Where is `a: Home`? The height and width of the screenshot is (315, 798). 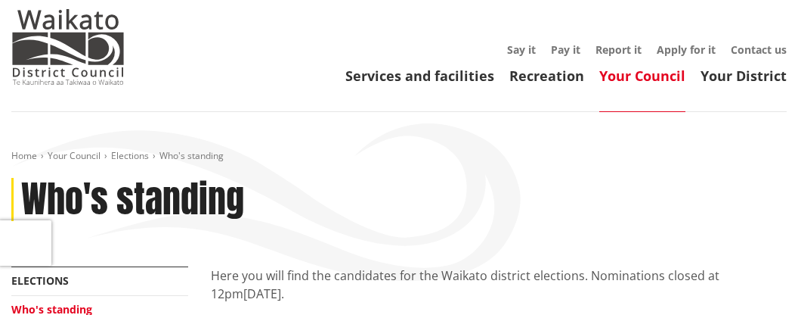 a: Home is located at coordinates (24, 155).